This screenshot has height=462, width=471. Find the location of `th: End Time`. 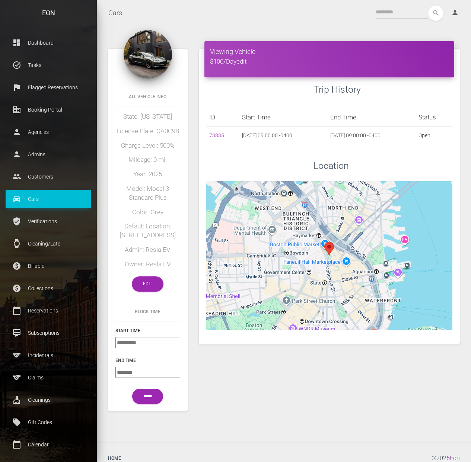

th: End Time is located at coordinates (371, 117).